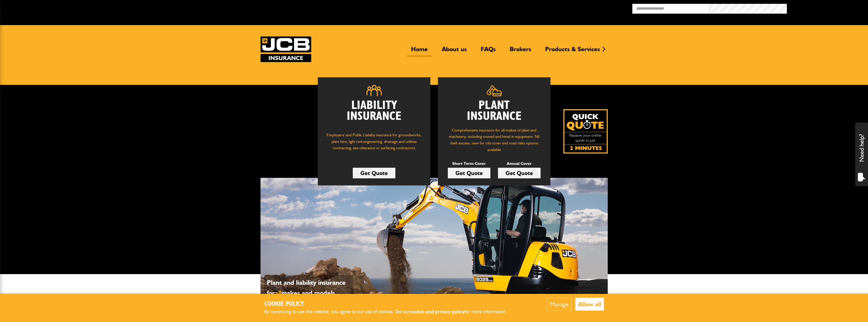 The image size is (868, 322). Describe the element at coordinates (454, 51) in the screenshot. I see `a: About us` at that location.